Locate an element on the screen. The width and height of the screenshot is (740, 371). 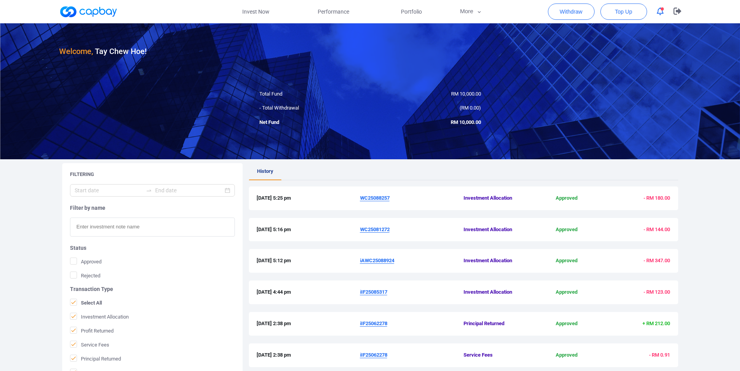
input: End date is located at coordinates (189, 191).